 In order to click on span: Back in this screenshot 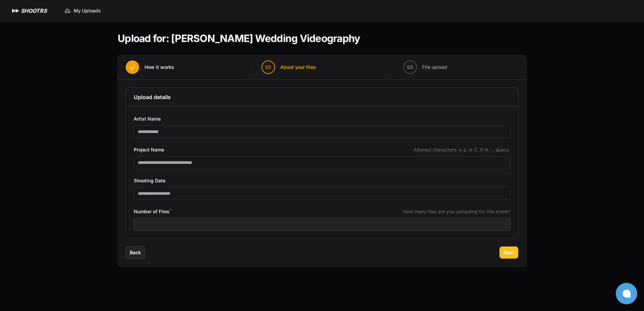, I will do `click(135, 253)`.